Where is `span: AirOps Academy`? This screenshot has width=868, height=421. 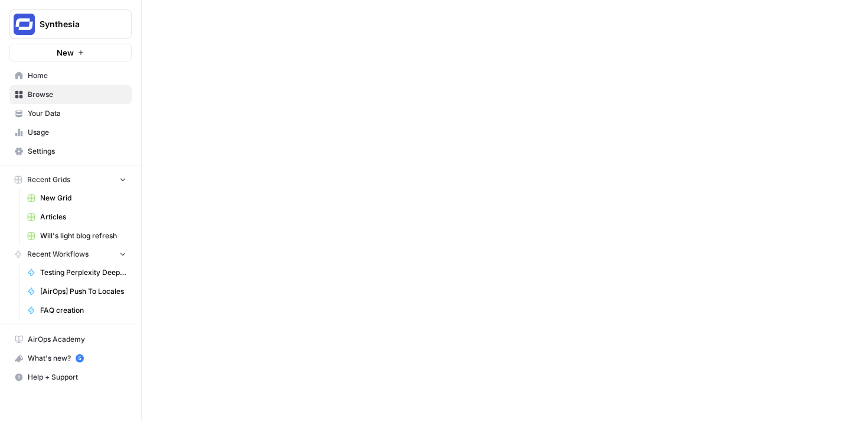
span: AirOps Academy is located at coordinates (77, 339).